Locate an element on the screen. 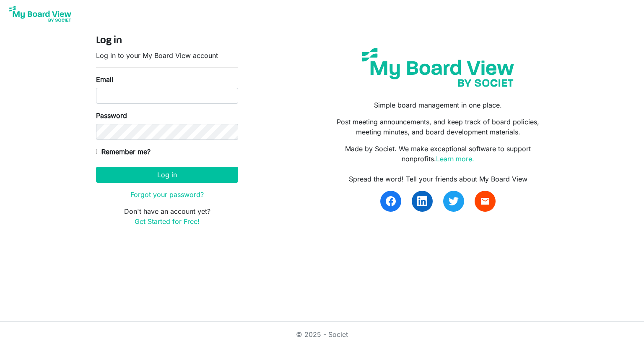 The width and height of the screenshot is (644, 347). img: my-board-view-societ.svg is located at coordinates (438, 67).